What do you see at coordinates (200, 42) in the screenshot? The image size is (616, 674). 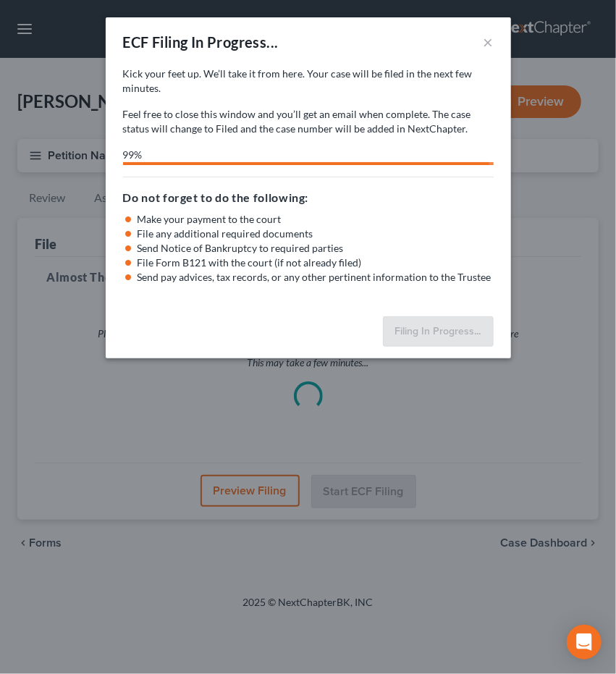 I see `div: ECF Filing In Progress...` at bounding box center [200, 42].